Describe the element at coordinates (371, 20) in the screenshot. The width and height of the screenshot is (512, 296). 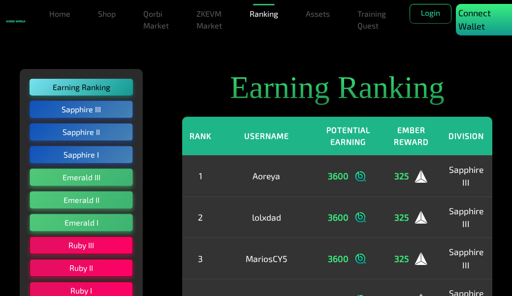
I see `a: Training Quest` at that location.